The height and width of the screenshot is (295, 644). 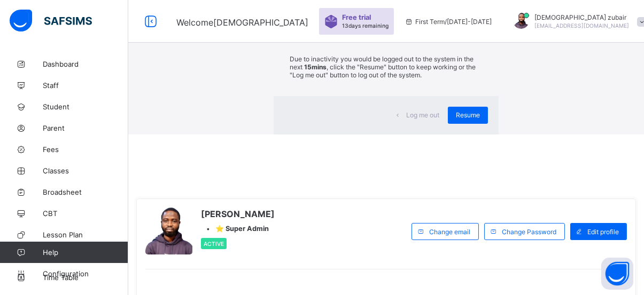 What do you see at coordinates (86, 214) in the screenshot?
I see `span: CBT` at bounding box center [86, 214].